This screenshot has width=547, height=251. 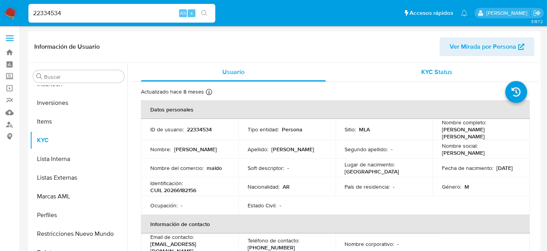 What do you see at coordinates (467, 187) in the screenshot?
I see `p: M` at bounding box center [467, 187].